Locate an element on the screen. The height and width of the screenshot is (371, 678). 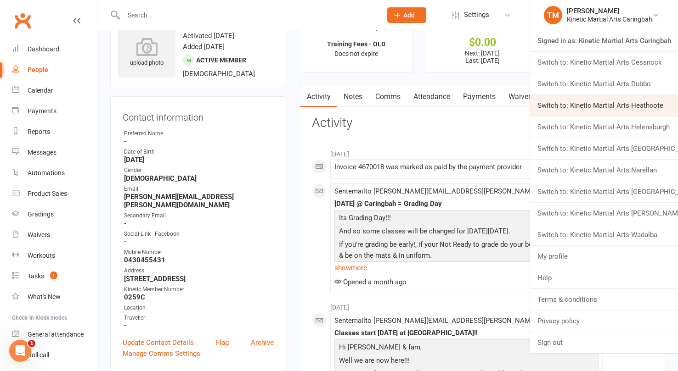
div: Product Sales is located at coordinates (47, 194).